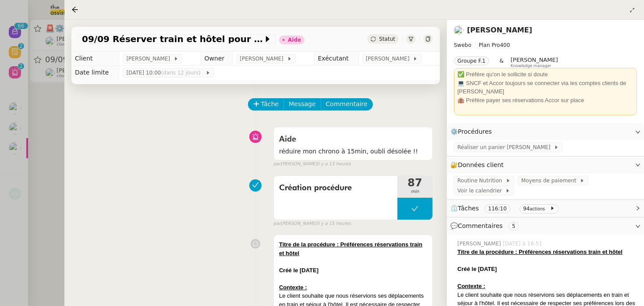 Image resolution: width=644 pixels, height=306 pixels. What do you see at coordinates (347, 105) in the screenshot?
I see `button: Commentaire` at bounding box center [347, 105].